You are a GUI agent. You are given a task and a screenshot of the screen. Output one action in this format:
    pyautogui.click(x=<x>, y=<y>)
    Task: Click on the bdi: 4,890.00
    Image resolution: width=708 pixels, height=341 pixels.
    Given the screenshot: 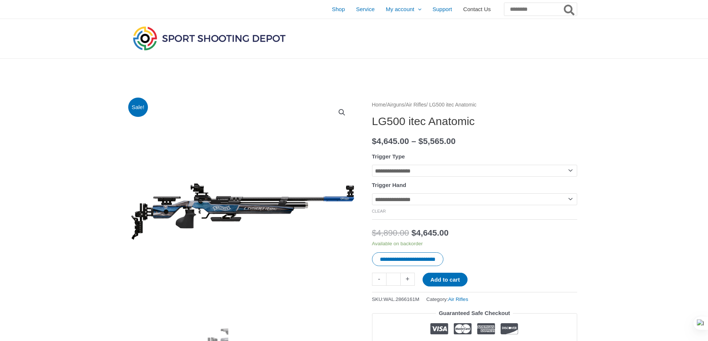 What is the action you would take?
    pyautogui.click(x=390, y=233)
    